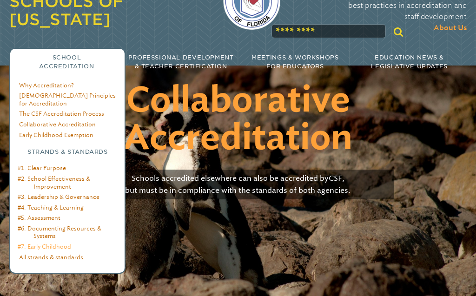 The image size is (476, 296). I want to click on a: #4. Teaching & Learning, so click(51, 207).